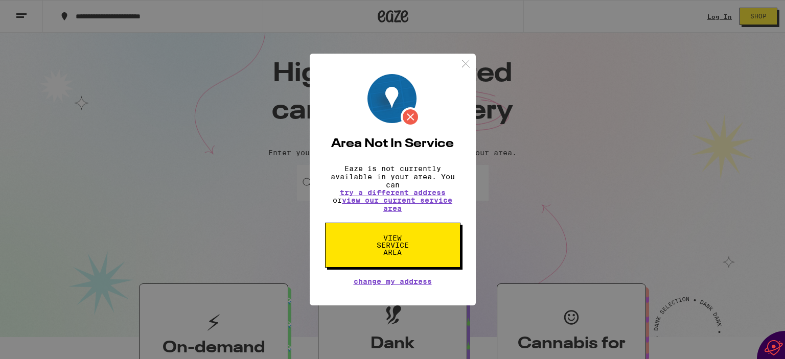 The height and width of the screenshot is (359, 785). What do you see at coordinates (393, 245) in the screenshot?
I see `span: View Service Area` at bounding box center [393, 245].